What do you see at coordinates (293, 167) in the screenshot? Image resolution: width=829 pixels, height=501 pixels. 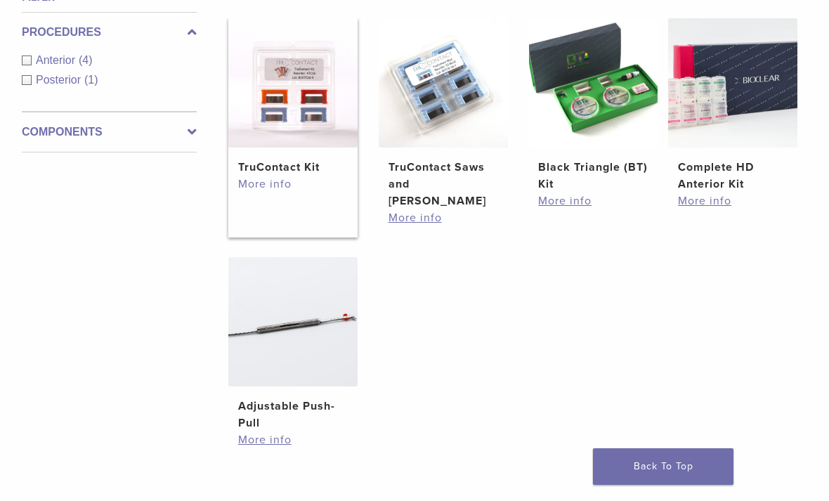 I see `h2: TruContact Kit` at bounding box center [293, 167].